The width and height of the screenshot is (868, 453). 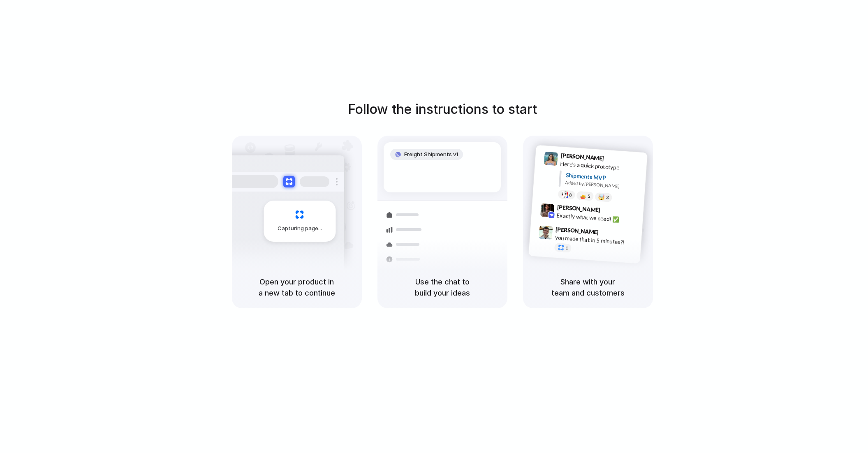 I want to click on span: 9:47 AM, so click(x=609, y=233).